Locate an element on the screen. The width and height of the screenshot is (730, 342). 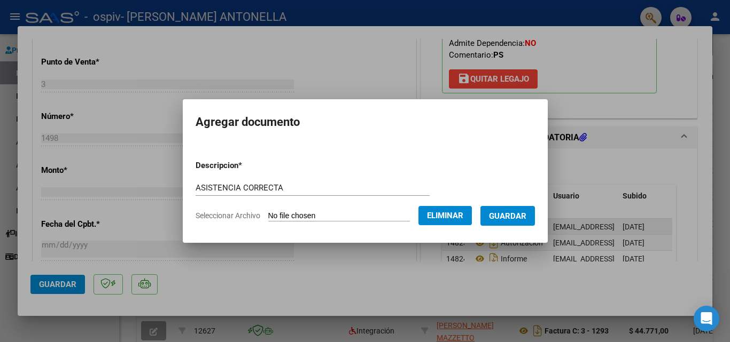
span: Guardar is located at coordinates (507, 216).